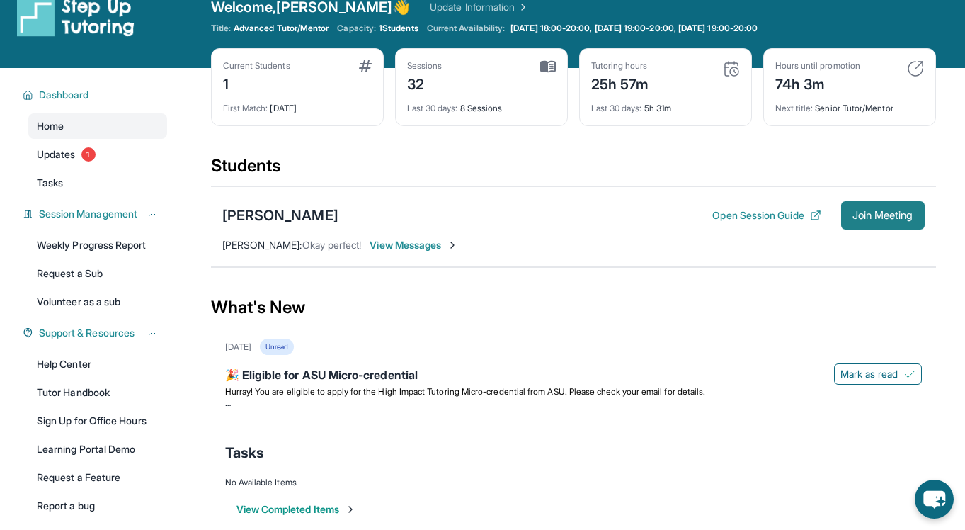 Image resolution: width=965 pixels, height=530 pixels. What do you see at coordinates (98, 126) in the screenshot?
I see `a: Home` at bounding box center [98, 126].